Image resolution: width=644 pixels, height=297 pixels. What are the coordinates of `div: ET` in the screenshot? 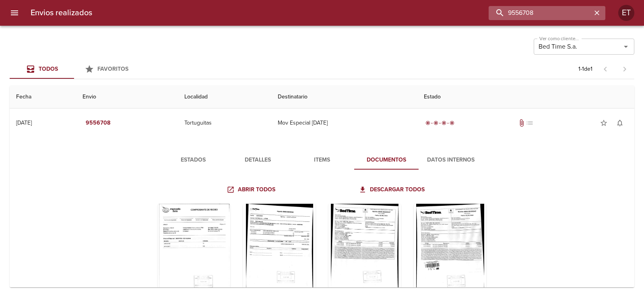 It's located at (626, 13).